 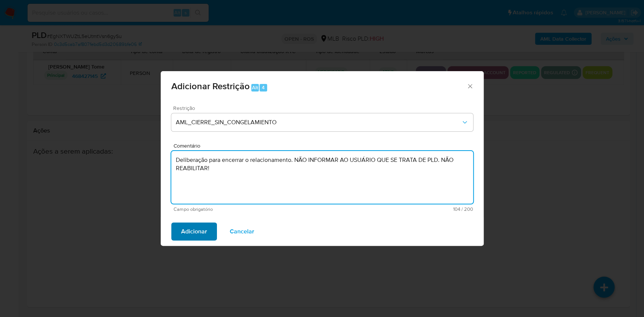 What do you see at coordinates (322, 123) in the screenshot?
I see `button: Restriction` at bounding box center [322, 123].